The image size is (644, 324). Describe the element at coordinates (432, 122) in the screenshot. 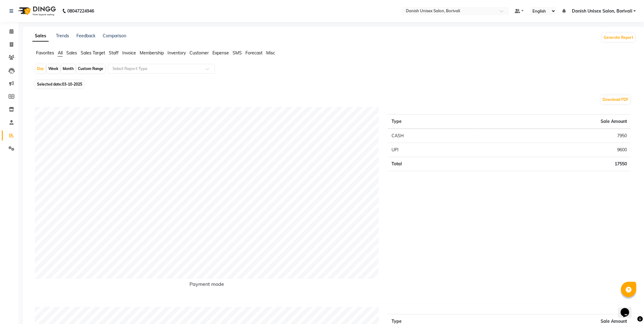

I see `th: Type` at that location.